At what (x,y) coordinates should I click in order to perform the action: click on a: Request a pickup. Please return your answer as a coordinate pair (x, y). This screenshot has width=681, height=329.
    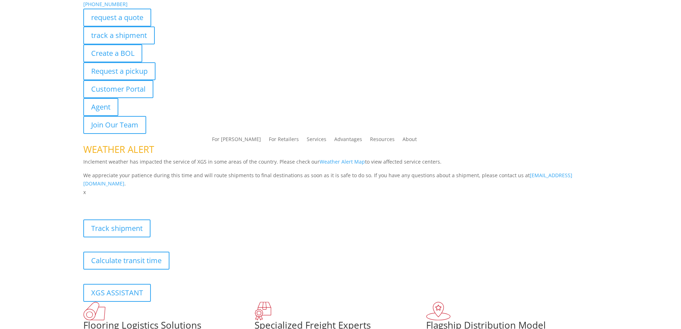
    Looking at the image, I should click on (119, 71).